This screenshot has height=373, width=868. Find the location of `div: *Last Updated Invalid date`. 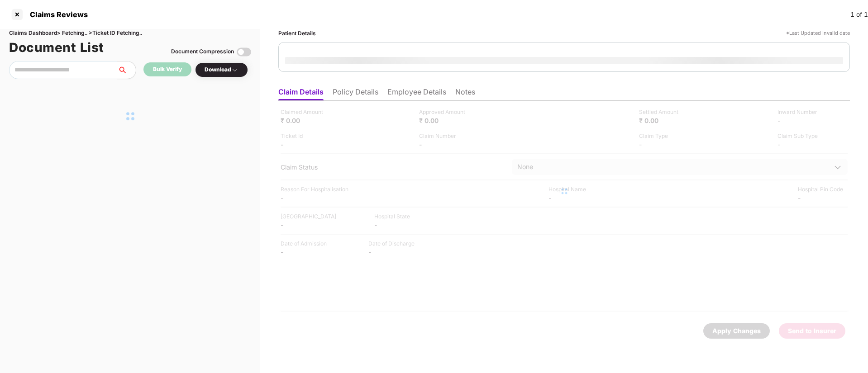

div: *Last Updated Invalid date is located at coordinates (817, 33).